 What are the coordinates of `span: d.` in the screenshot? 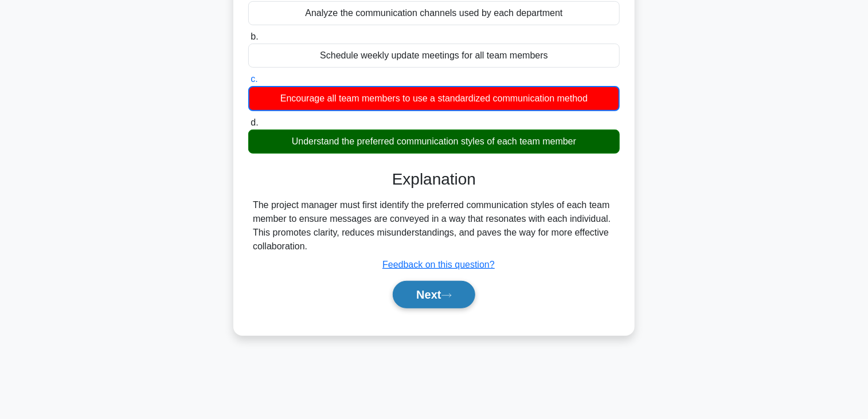 It's located at (254, 122).